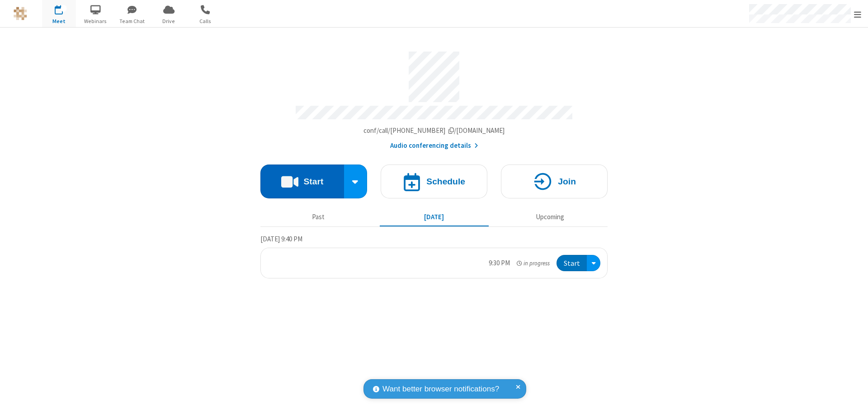 Image resolution: width=868 pixels, height=414 pixels. Describe the element at coordinates (169, 21) in the screenshot. I see `span: Drive` at that location.